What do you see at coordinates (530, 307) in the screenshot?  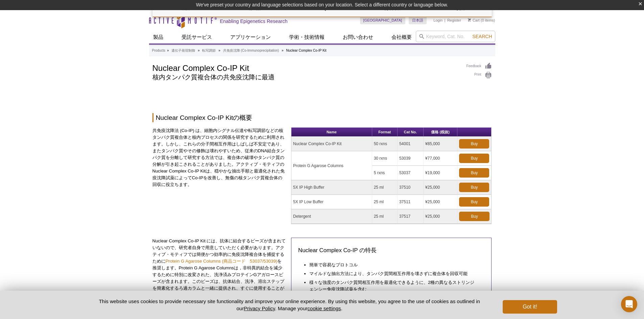 I see `button: Got it!` at bounding box center [530, 307].